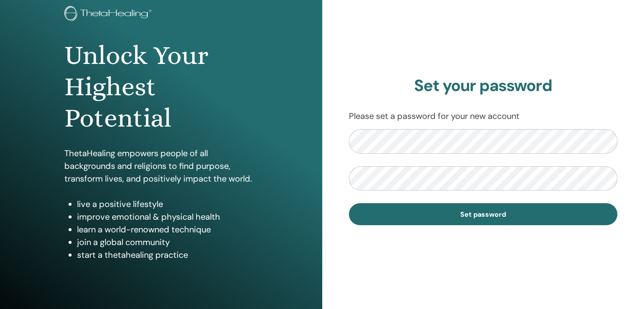 This screenshot has height=309, width=644. I want to click on li: start a thetahealing practice, so click(167, 255).